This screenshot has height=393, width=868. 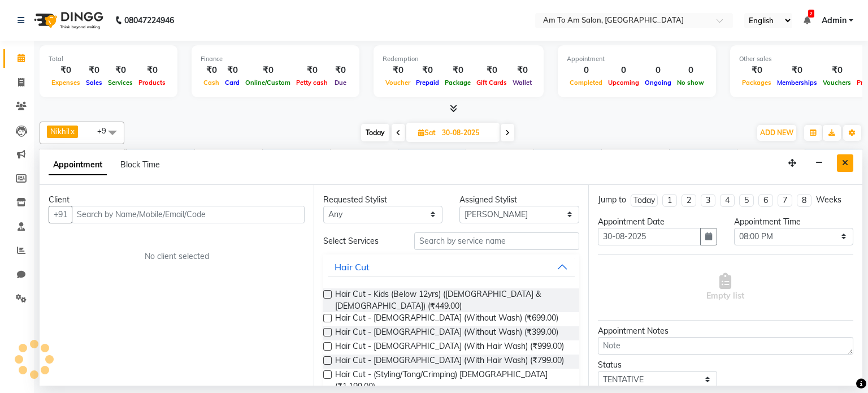 What do you see at coordinates (149, 20) in the screenshot?
I see `b: 08047224946` at bounding box center [149, 20].